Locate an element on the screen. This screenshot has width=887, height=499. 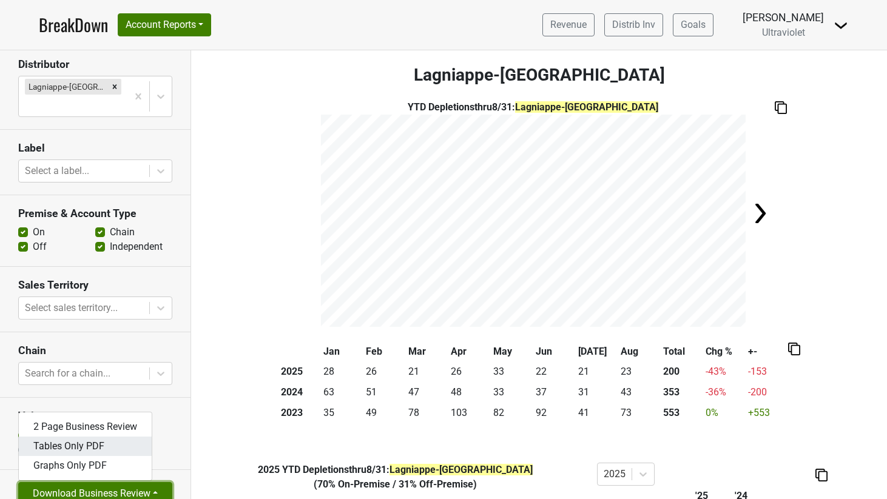
label: Chain is located at coordinates (122, 232).